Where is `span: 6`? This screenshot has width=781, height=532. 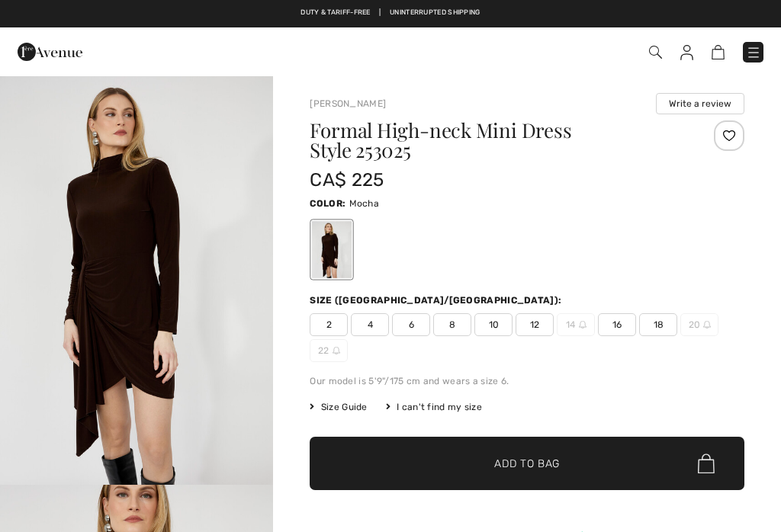 span: 6 is located at coordinates (411, 325).